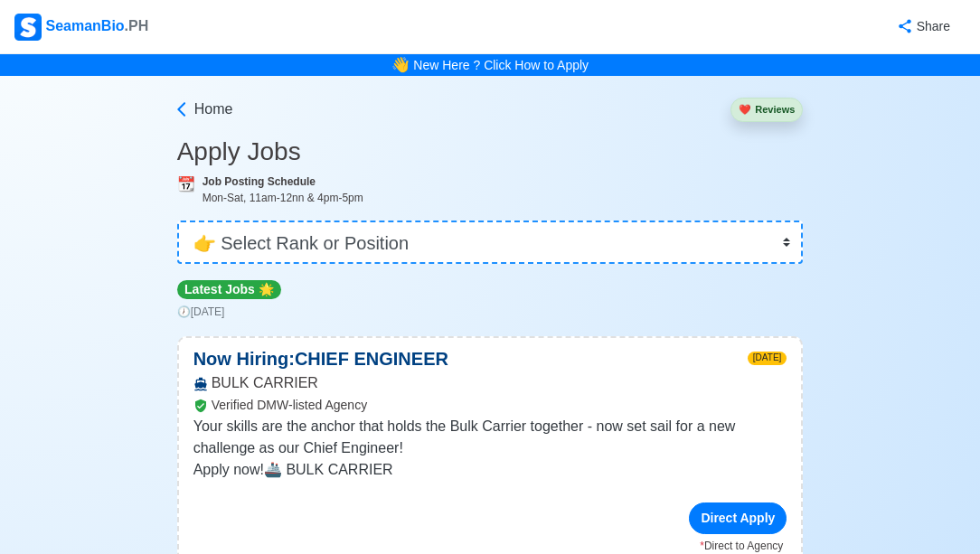 The width and height of the screenshot is (980, 554). Describe the element at coordinates (922, 26) in the screenshot. I see `button: Share` at that location.